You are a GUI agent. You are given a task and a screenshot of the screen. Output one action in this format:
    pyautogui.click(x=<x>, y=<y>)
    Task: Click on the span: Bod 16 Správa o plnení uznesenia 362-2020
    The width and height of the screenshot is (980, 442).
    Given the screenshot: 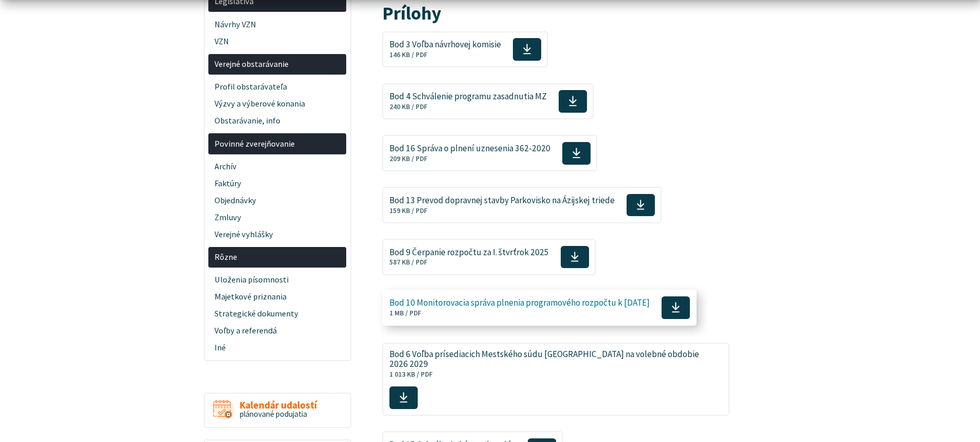 What is the action you would take?
    pyautogui.click(x=469, y=149)
    